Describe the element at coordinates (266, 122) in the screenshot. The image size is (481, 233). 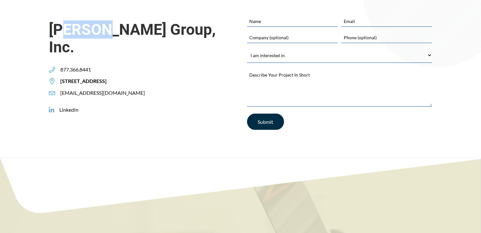
I see `input: Submit` at that location.